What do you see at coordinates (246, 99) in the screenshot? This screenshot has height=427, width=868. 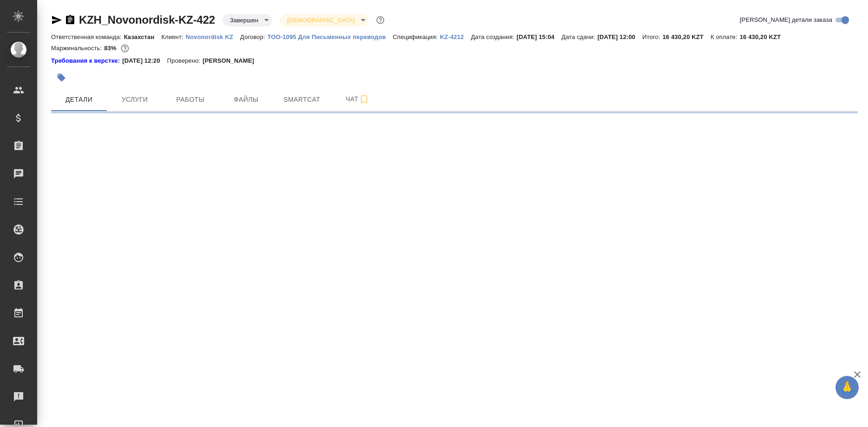 I see `span: Файлы` at bounding box center [246, 99].